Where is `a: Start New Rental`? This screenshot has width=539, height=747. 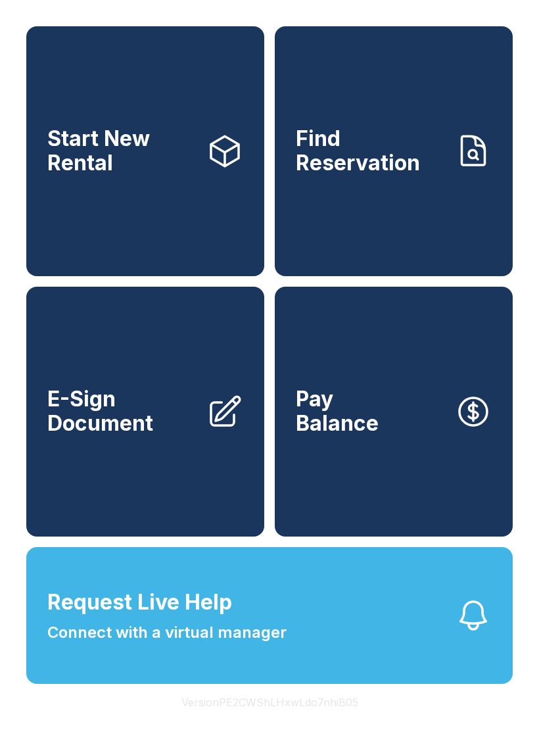 a: Start New Rental is located at coordinates (145, 151).